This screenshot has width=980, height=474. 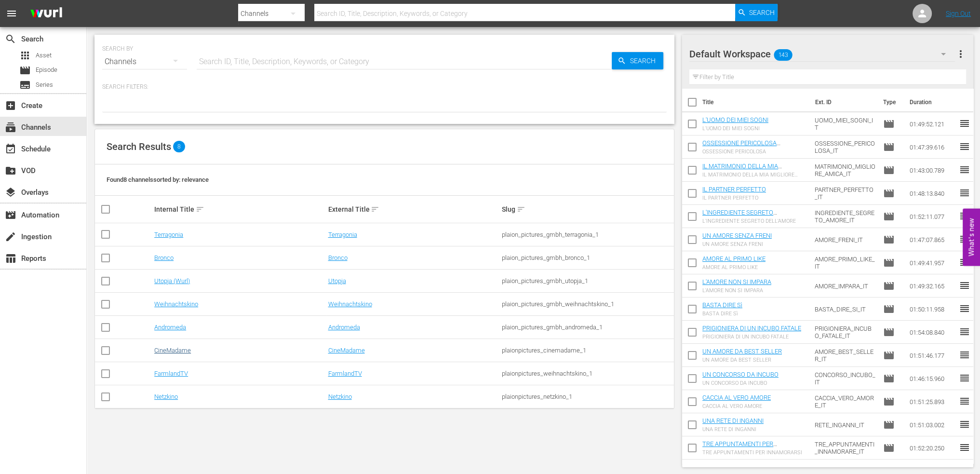 I want to click on td: AMORE_BEST_SELLER_IT, so click(x=845, y=355).